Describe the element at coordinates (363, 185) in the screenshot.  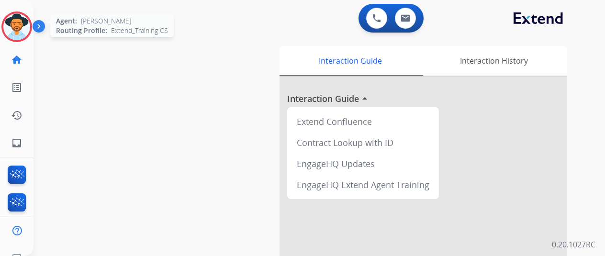
I see `div: EngageHQ Extend Agent Training` at that location.